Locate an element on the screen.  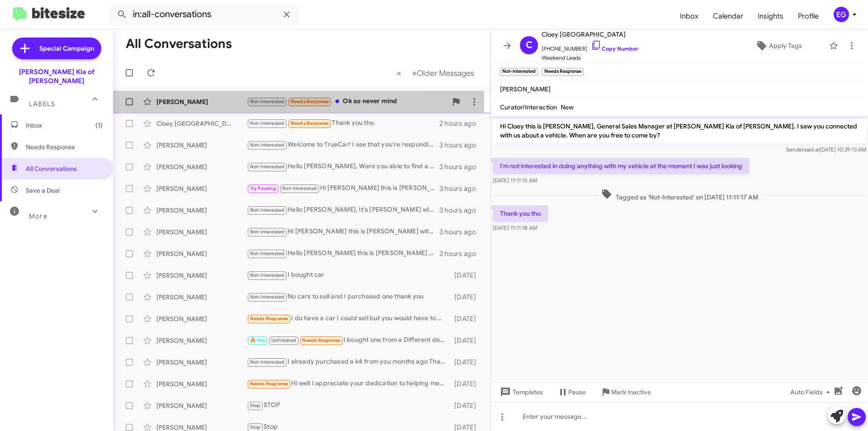
small: Not-Interested is located at coordinates (519, 72).